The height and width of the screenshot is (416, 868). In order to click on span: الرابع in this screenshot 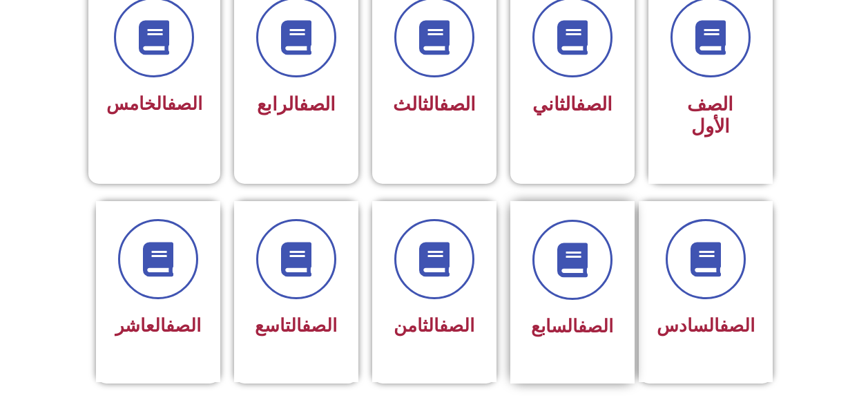, I will do `click(296, 104)`.